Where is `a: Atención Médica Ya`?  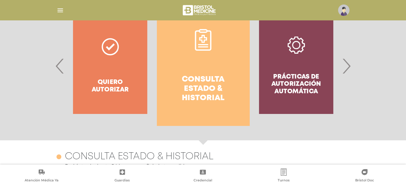
a: Atención Médica Ya is located at coordinates (41, 176).